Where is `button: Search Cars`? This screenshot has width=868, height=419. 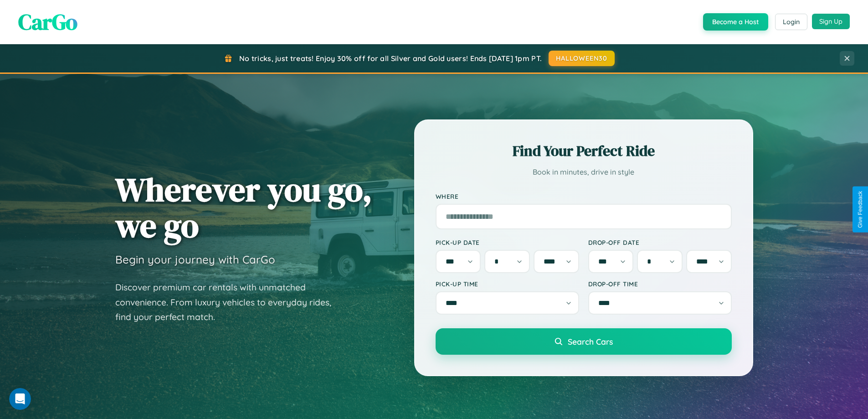 button: Search Cars is located at coordinates (584, 342).